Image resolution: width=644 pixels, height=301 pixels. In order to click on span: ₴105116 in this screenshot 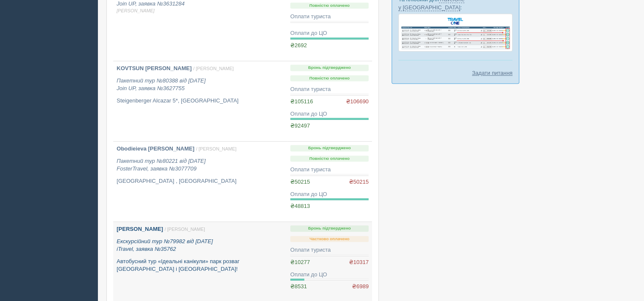, I will do `click(301, 101)`.